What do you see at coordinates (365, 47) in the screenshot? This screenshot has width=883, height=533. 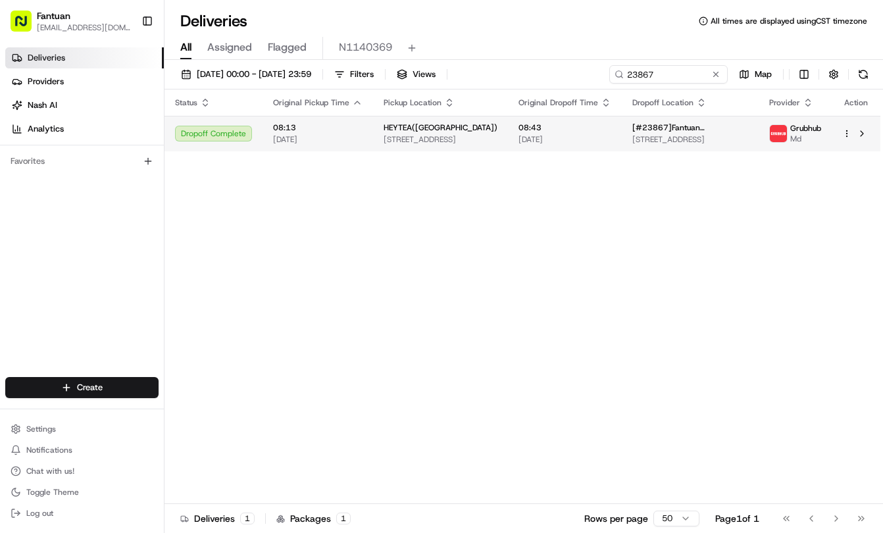 I see `span: N1140369` at bounding box center [365, 47].